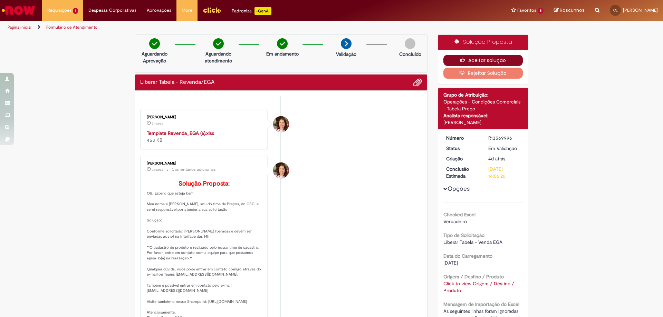 This screenshot has width=663, height=317. I want to click on time: 26/09/2025 12:01:55, so click(157, 170).